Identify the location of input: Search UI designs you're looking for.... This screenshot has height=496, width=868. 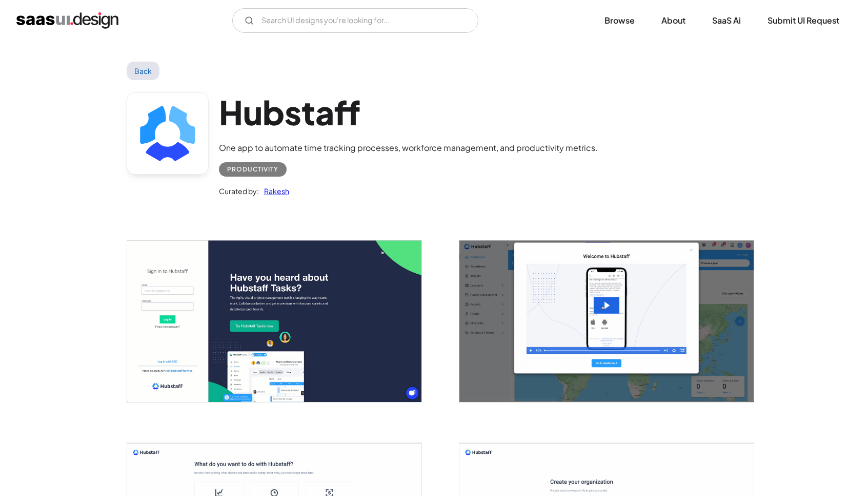
(355, 21).